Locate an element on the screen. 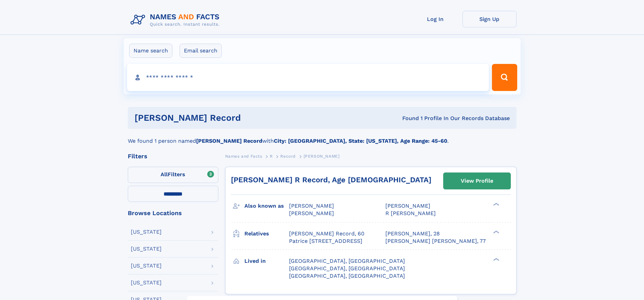 This screenshot has width=644, height=300. div: Found 1 Profile In Our Records Database is located at coordinates (416, 118).